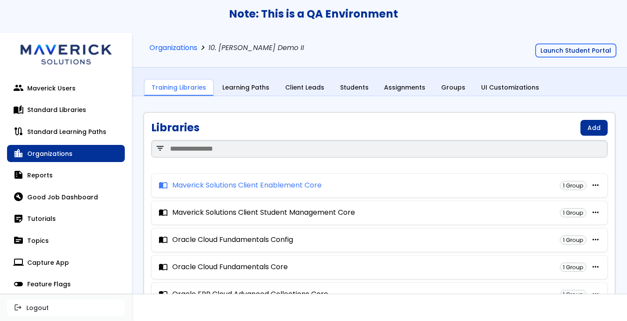 The image size is (627, 321). What do you see at coordinates (66, 110) in the screenshot?
I see `a: auto_storiesStandard Libraries` at bounding box center [66, 110].